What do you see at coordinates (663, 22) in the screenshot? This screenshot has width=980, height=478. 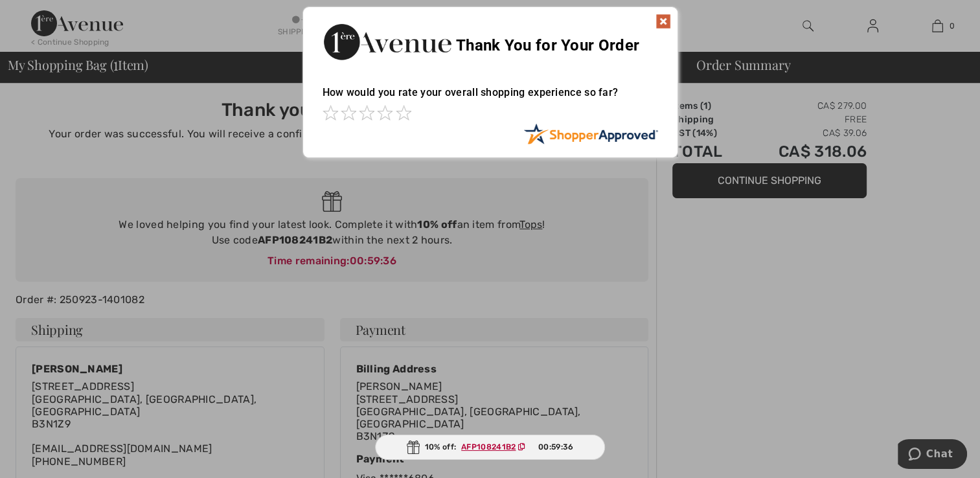 I see `img: x` at bounding box center [663, 22].